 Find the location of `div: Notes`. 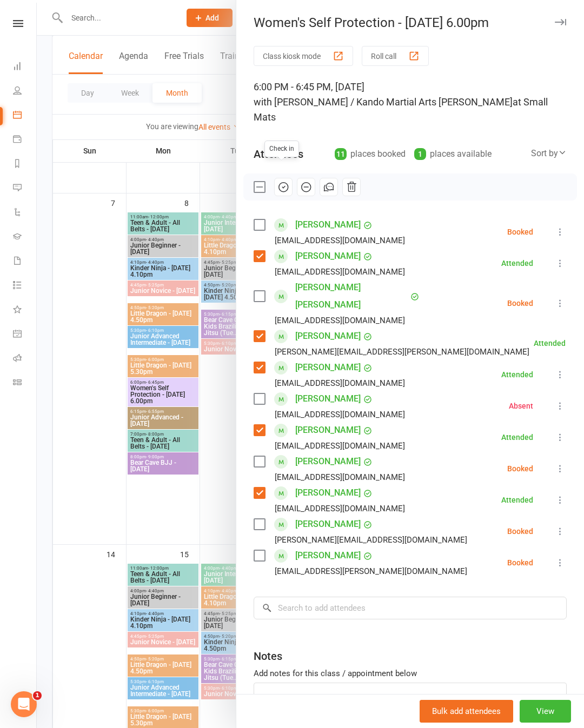

div: Notes is located at coordinates (268, 657).